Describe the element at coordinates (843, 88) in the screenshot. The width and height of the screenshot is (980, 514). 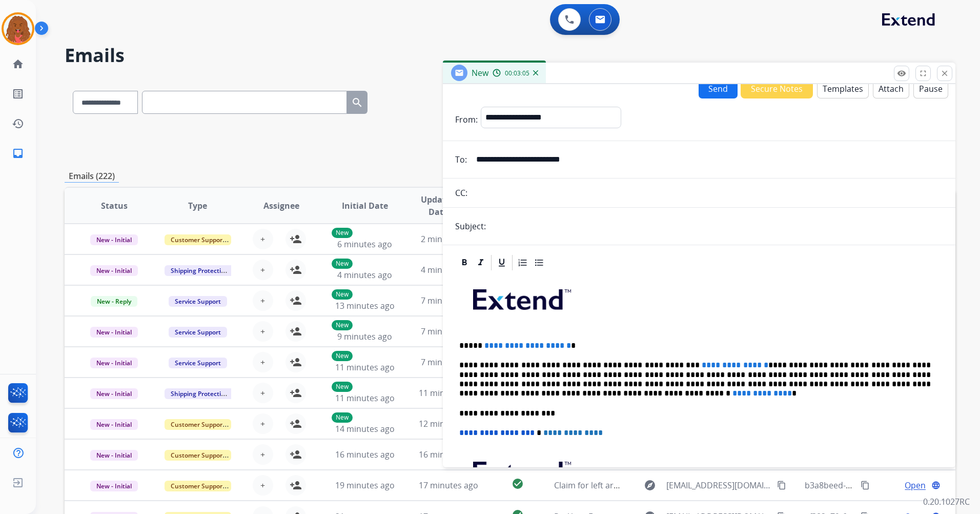
I see `button: Templates` at that location.